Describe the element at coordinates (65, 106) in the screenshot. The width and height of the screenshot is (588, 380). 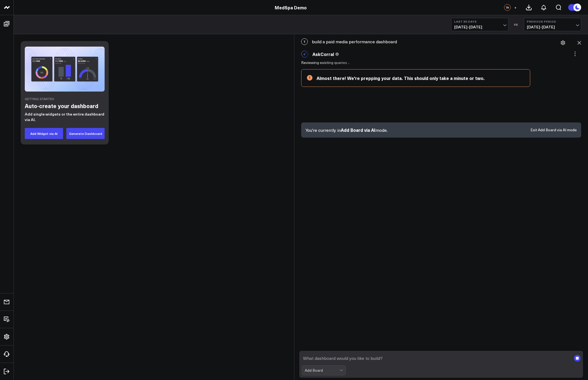
I see `h2: Auto-create your dashboard` at that location.